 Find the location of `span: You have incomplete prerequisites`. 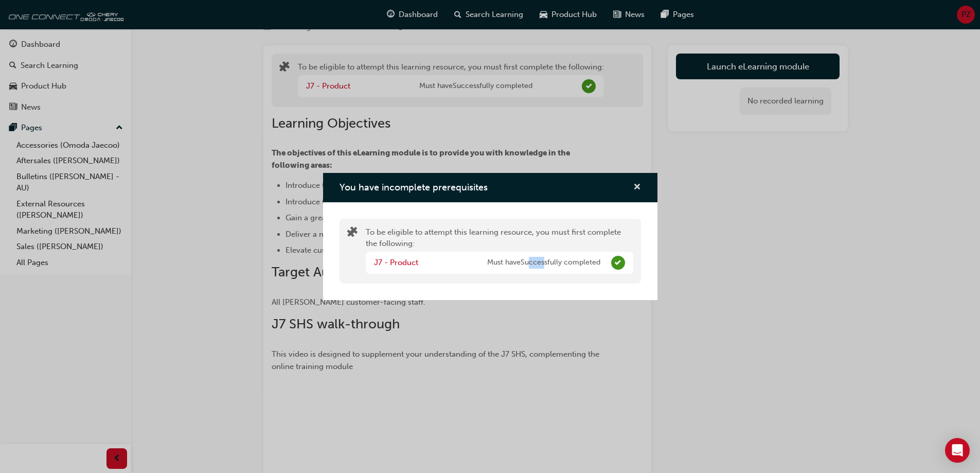

span: You have incomplete prerequisites is located at coordinates (414, 187).